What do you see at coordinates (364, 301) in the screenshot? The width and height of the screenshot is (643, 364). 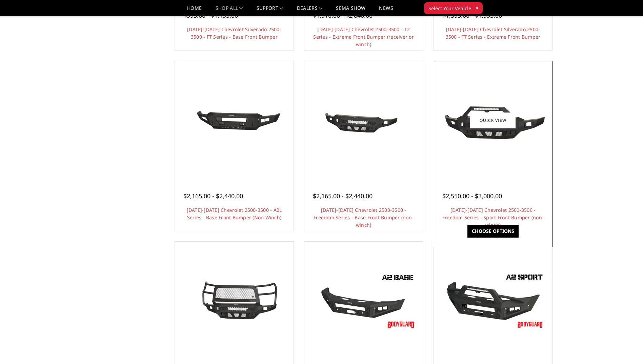 I see `a: A2 Series Base Front Bumper (winch mount) A2 Series Base Front Bumper (winch mount)` at bounding box center [364, 301].